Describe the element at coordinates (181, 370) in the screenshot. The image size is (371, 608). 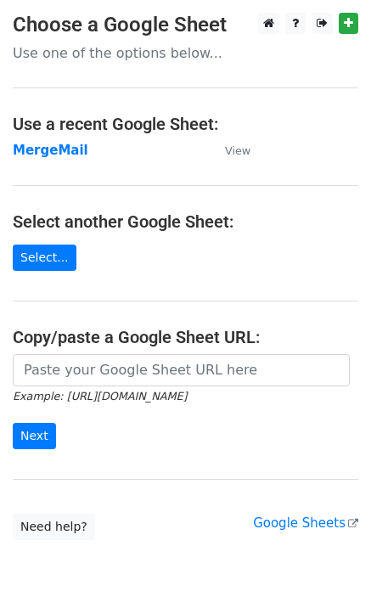
I see `input: Paste your Google Sheet URL here` at that location.